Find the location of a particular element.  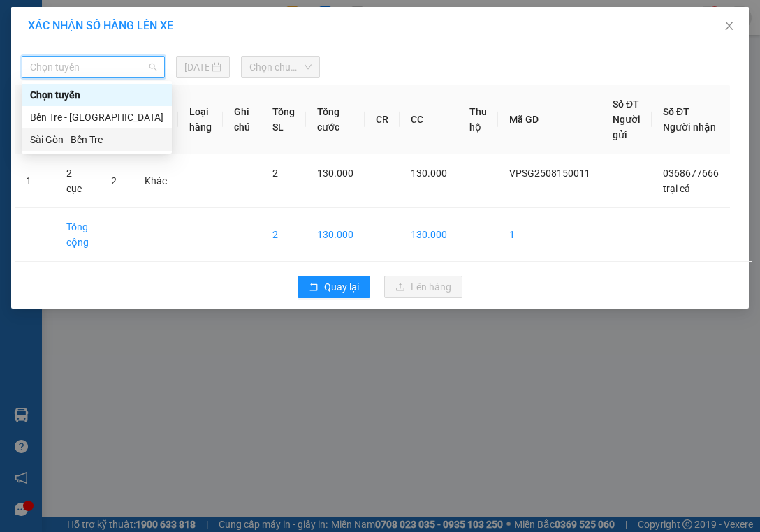

button: rollbackQuay lại is located at coordinates (334, 287).